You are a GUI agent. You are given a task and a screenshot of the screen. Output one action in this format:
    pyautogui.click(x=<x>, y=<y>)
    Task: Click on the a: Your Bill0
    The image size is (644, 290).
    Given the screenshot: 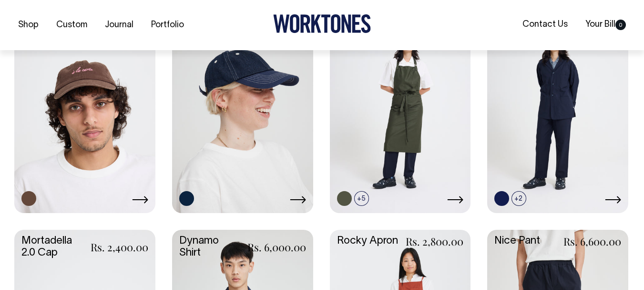 What is the action you would take?
    pyautogui.click(x=606, y=24)
    